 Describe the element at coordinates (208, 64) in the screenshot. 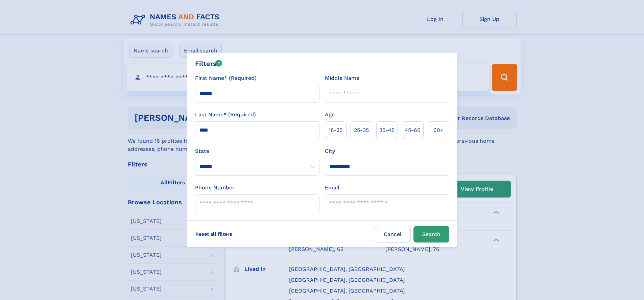

I see `div: Filters` at that location.